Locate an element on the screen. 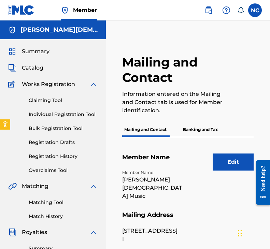  img: Works Registration is located at coordinates (13, 84).